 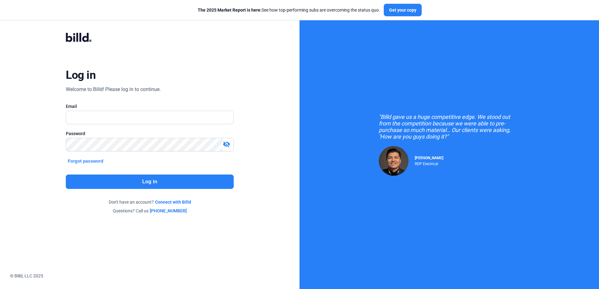 I want to click on div: Welcome to Billd! Please log in to continue., so click(x=113, y=90).